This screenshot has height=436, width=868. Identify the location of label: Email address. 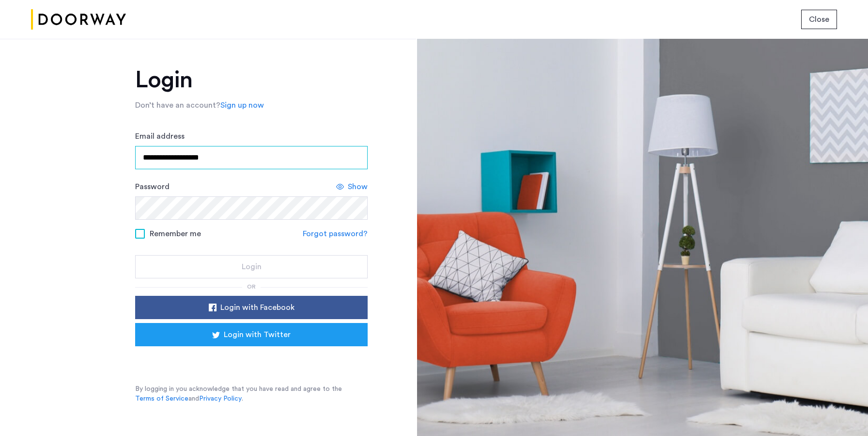
(160, 136).